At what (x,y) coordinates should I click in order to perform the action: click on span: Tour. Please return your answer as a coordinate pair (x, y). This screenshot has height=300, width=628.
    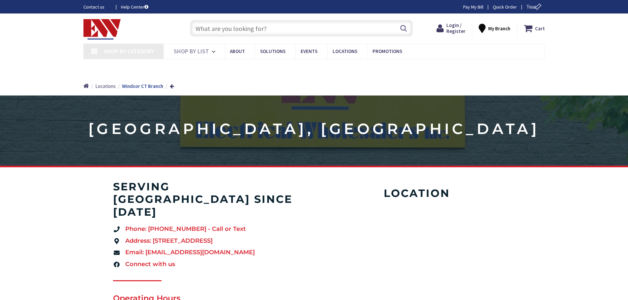
    Looking at the image, I should click on (535, 7).